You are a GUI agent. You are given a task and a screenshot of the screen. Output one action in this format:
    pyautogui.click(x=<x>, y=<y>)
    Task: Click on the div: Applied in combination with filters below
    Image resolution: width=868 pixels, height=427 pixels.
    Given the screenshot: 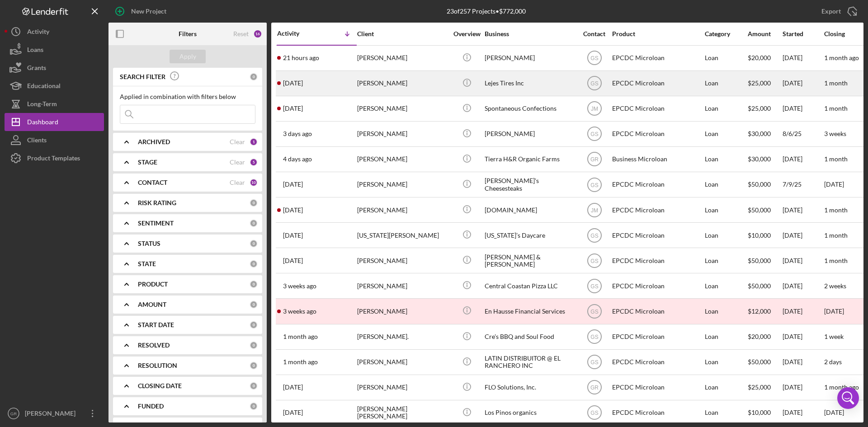 What is the action you would take?
    pyautogui.click(x=188, y=97)
    